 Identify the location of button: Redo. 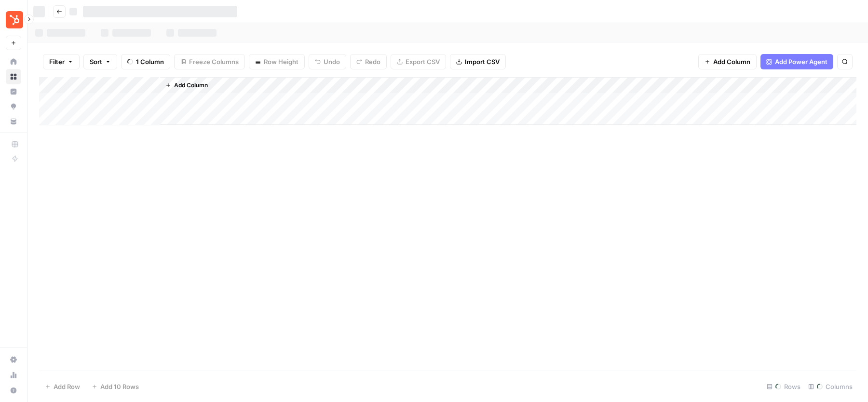
(368, 62).